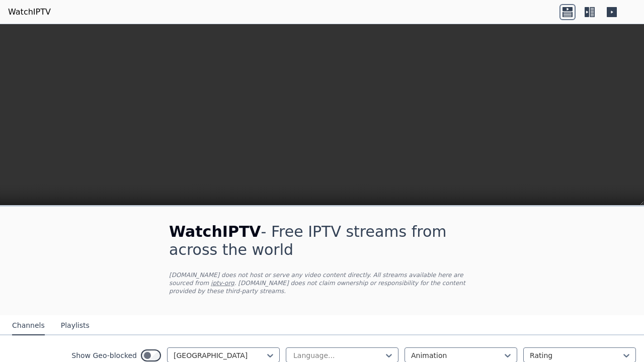  I want to click on button: Channels, so click(28, 326).